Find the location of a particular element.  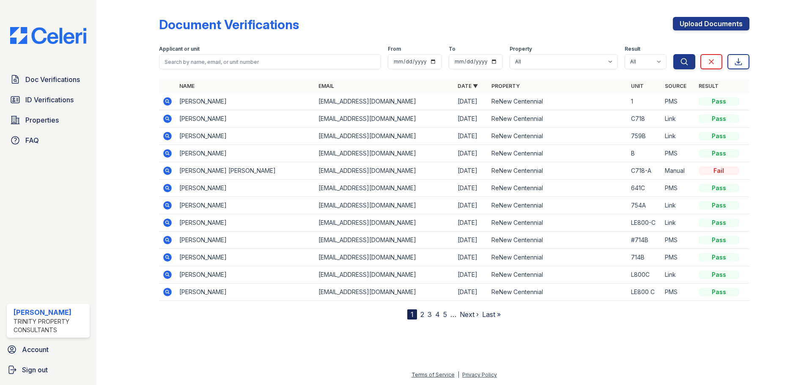

a: Privacy Policy is located at coordinates (479, 374).